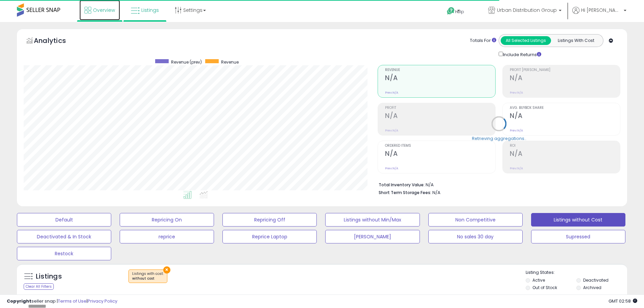  What do you see at coordinates (460, 12) in the screenshot?
I see `a: Help` at bounding box center [460, 12].